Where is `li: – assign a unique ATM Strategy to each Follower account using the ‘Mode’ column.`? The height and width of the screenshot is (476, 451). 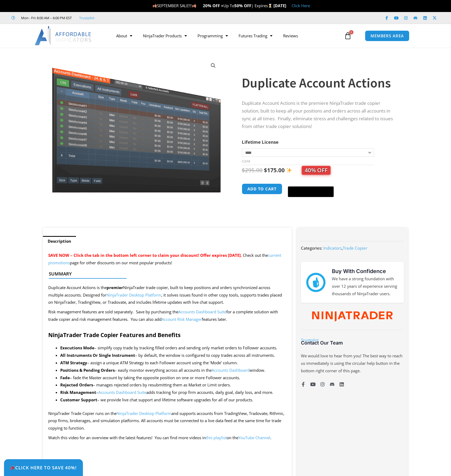
li: – assign a unique ATM Strategy to each Follower account using the ‘Mode’ column. is located at coordinates (173, 363).